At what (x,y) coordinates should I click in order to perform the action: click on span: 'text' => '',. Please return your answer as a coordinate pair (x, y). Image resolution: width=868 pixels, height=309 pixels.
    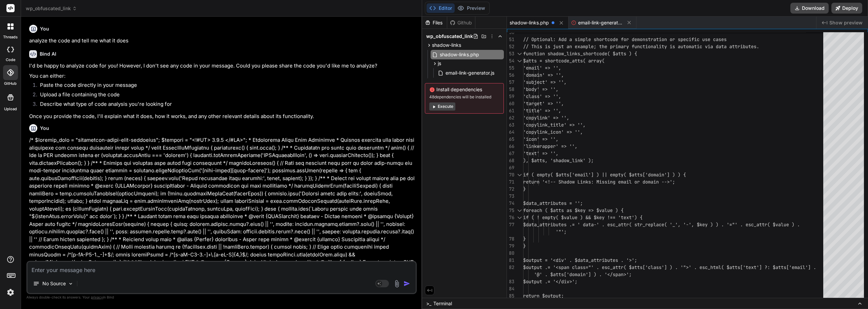
    Looking at the image, I should click on (541, 153).